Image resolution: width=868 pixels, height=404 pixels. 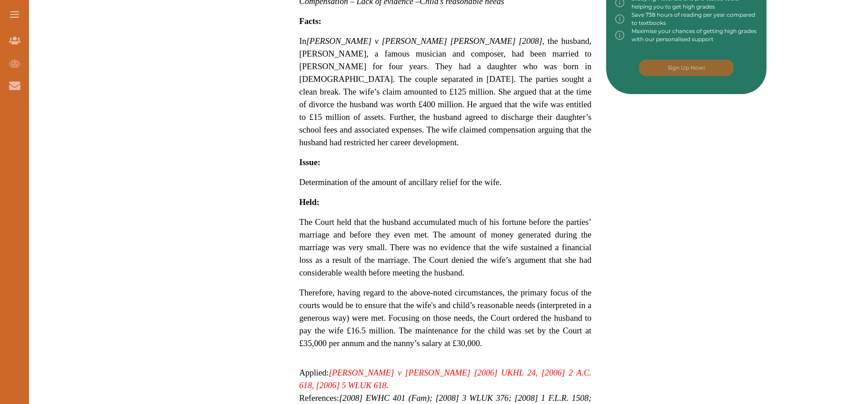 I want to click on button: [object Object], so click(x=686, y=68).